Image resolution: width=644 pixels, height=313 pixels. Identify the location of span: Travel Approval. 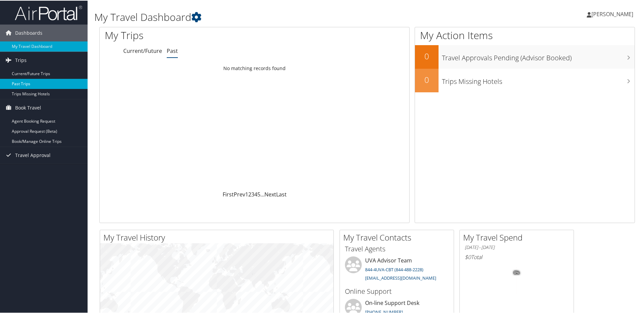
(33, 155).